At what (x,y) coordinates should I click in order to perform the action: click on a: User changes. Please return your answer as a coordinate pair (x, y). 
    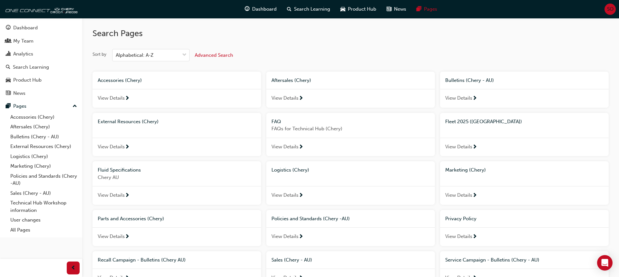
    Looking at the image, I should click on (44, 220).